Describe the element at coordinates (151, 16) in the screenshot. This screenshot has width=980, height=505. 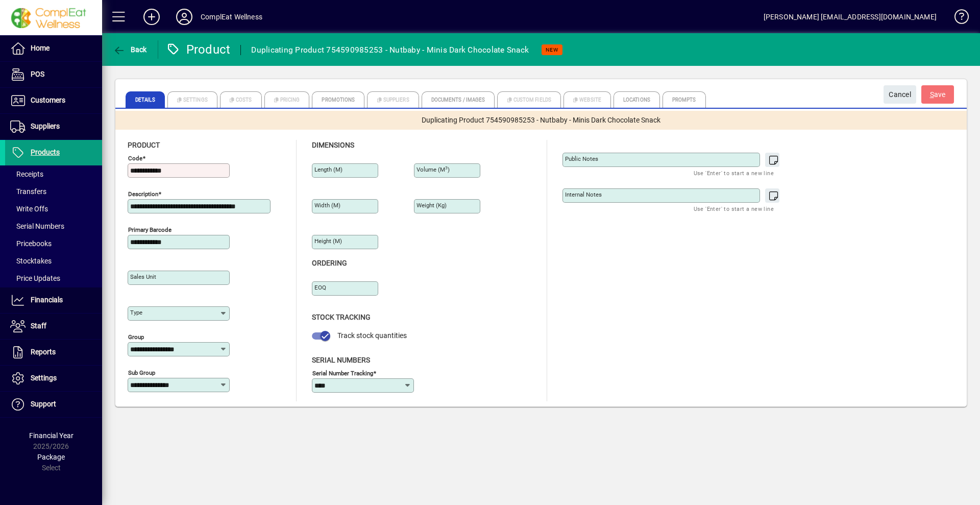
I see `button: Add` at that location.